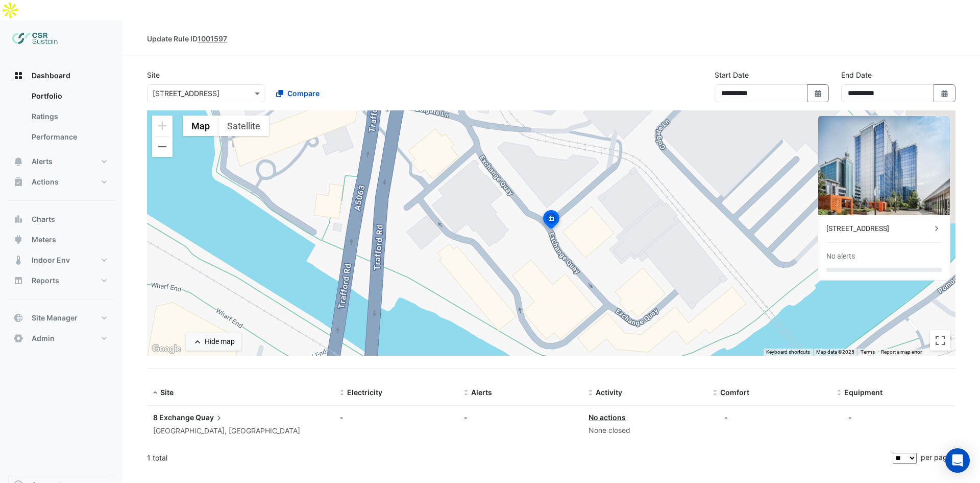  Describe the element at coordinates (731, 74) in the screenshot. I see `label: Start Date` at that location.